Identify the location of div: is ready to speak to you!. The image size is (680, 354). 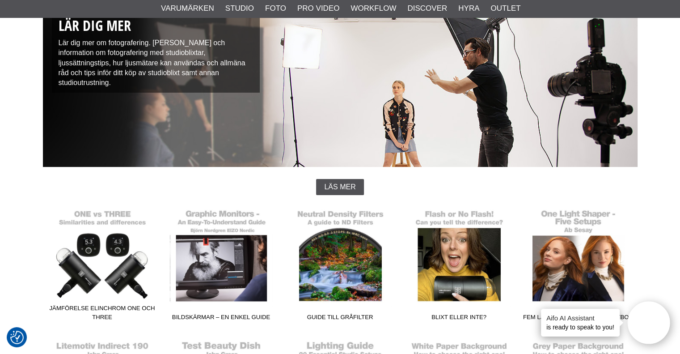
(581, 322).